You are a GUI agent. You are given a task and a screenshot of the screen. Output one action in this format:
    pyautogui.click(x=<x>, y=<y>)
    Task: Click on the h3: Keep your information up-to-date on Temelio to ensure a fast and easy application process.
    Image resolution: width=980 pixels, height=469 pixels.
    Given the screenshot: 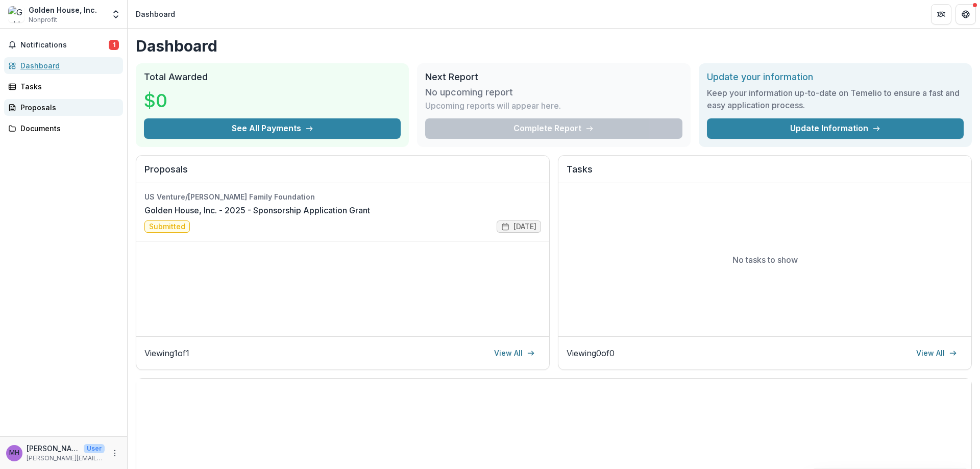 What is the action you would take?
    pyautogui.click(x=835, y=99)
    